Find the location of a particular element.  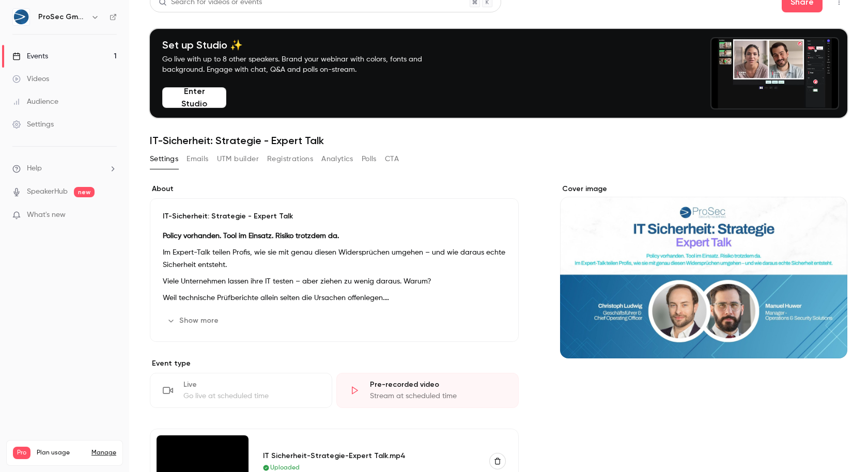

a: Manage is located at coordinates (104, 453).